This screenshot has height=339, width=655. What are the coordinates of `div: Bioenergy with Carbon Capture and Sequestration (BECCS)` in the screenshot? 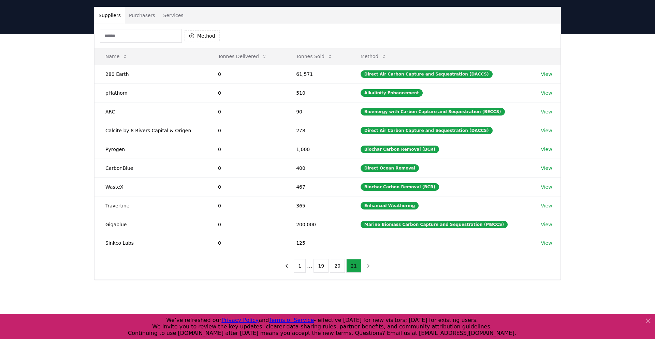 It's located at (433, 112).